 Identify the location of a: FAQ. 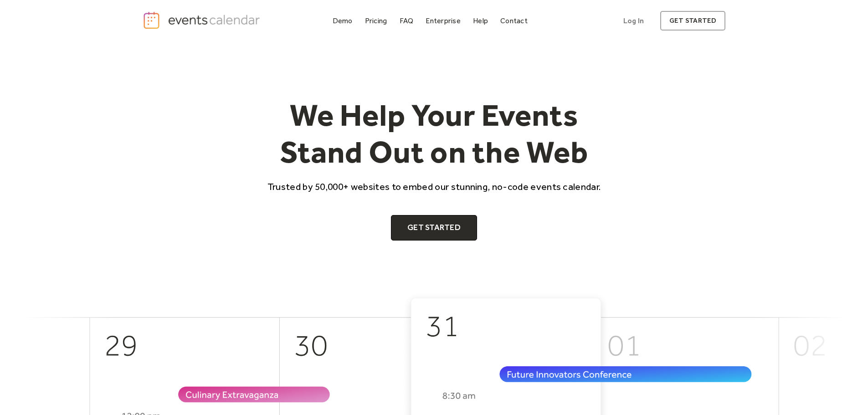
(406, 21).